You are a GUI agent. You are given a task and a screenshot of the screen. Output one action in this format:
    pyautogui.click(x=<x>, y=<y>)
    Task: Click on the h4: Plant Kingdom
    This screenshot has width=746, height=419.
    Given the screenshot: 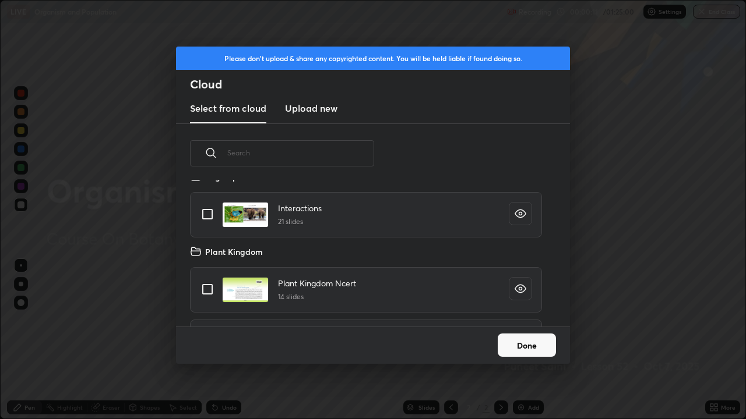 What is the action you would take?
    pyautogui.click(x=234, y=252)
    